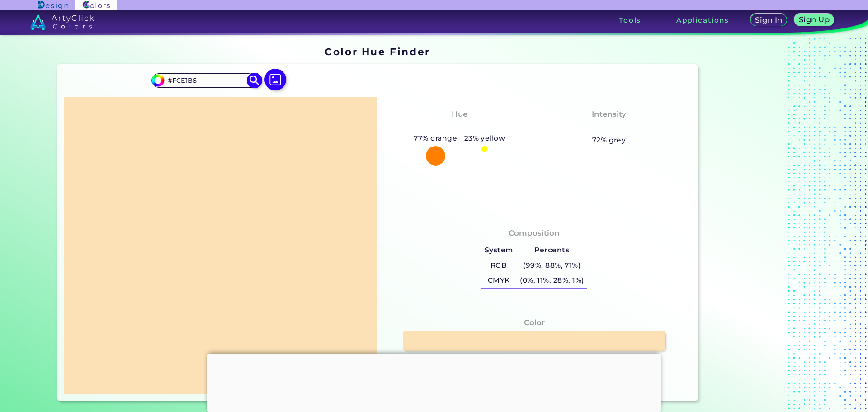 The width and height of the screenshot is (868, 412). What do you see at coordinates (485, 139) in the screenshot?
I see `h5: 23% yellow` at bounding box center [485, 139].